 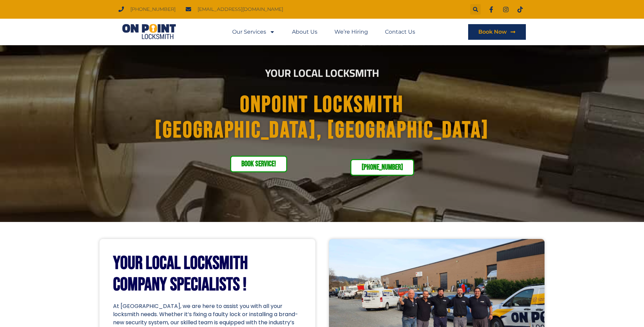 I want to click on h2: YOUR LOCAL LOCKSMITH, so click(x=322, y=73).